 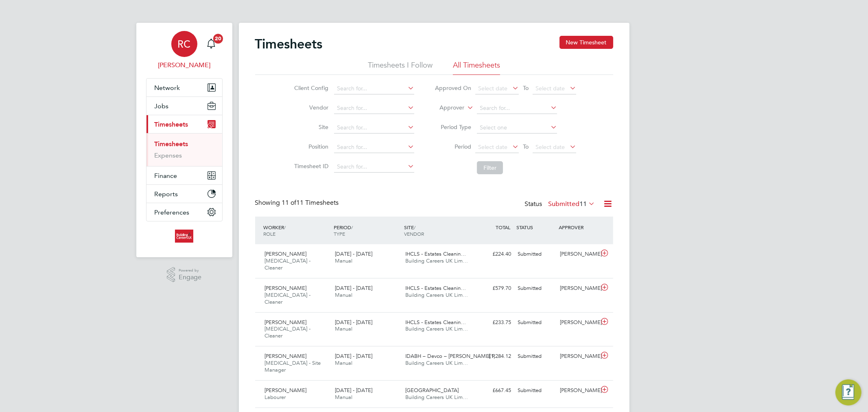 What do you see at coordinates (490, 168) in the screenshot?
I see `button: Filter` at bounding box center [490, 168].